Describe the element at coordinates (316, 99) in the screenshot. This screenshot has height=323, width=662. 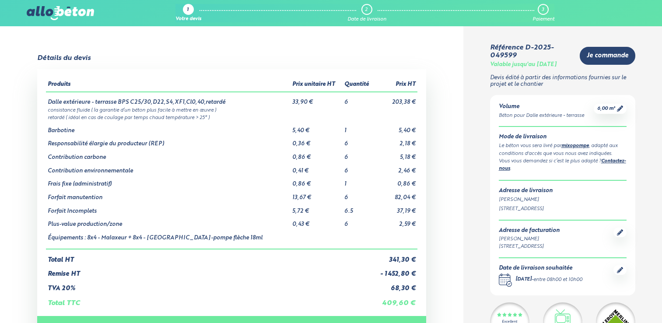
I see `td: 33,90 €` at that location.